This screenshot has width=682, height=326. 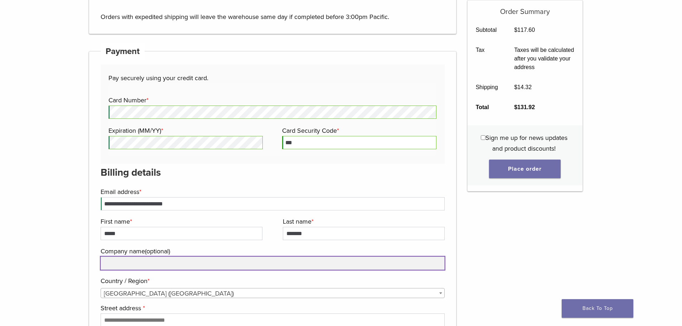 What do you see at coordinates (273, 172) in the screenshot?
I see `h3: Billing details` at bounding box center [273, 172].